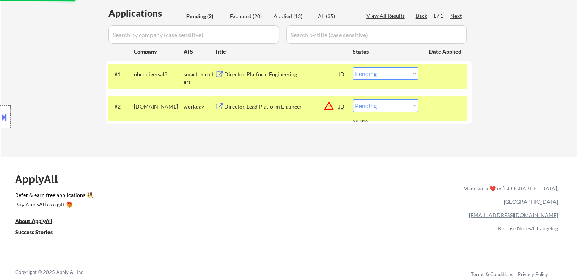 The width and height of the screenshot is (577, 277). Describe the element at coordinates (387, 16) in the screenshot. I see `div: View All Results` at that location.